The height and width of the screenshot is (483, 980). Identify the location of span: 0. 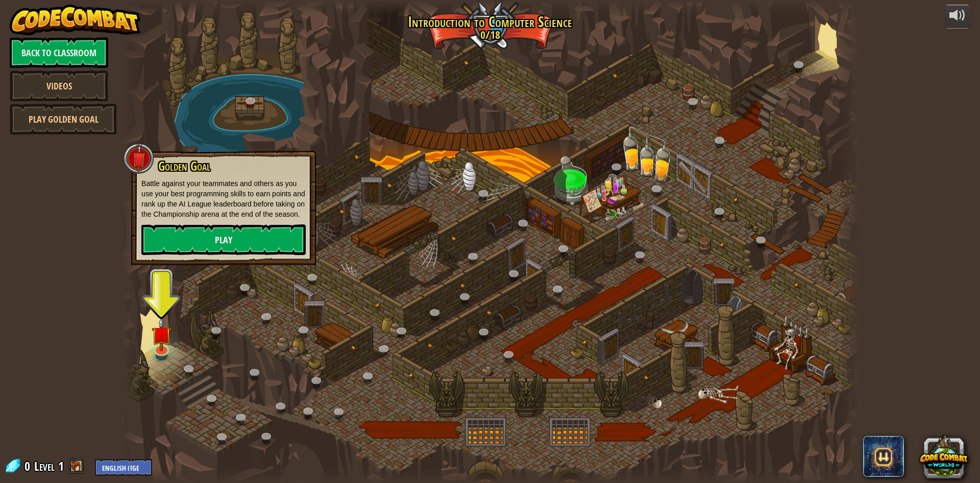
(28, 466).